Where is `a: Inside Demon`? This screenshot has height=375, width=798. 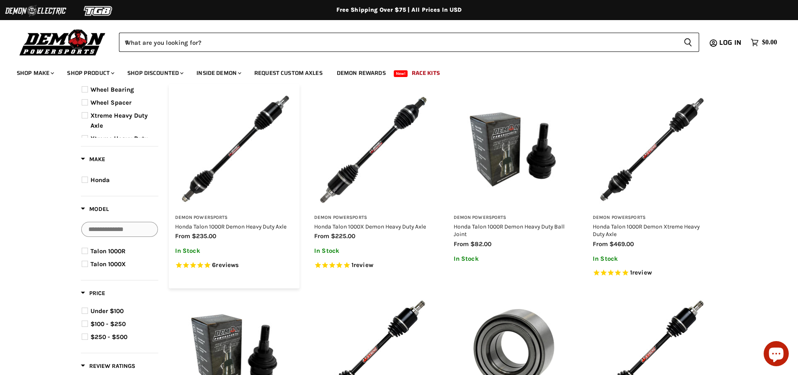
a: Inside Demon is located at coordinates (218, 73).